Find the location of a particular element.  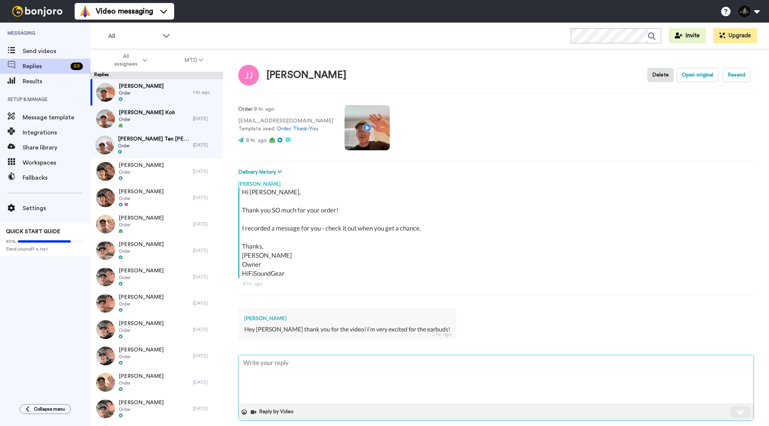

span: Replies is located at coordinates (45, 66).